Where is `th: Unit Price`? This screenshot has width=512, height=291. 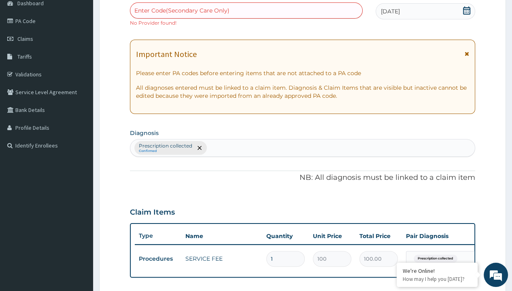 th: Unit Price is located at coordinates (332, 236).